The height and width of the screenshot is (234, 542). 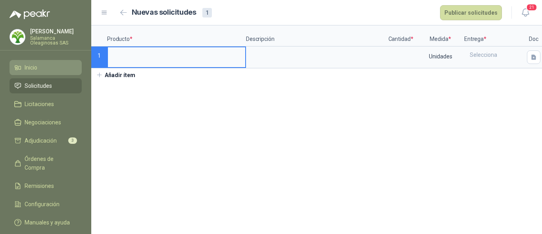 What do you see at coordinates (42, 204) in the screenshot?
I see `span: Configuración` at bounding box center [42, 204].